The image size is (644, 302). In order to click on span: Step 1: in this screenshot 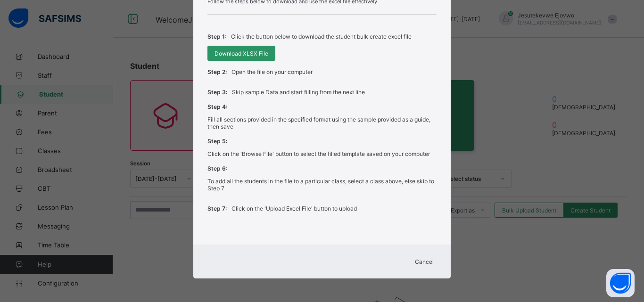, I will do `click(217, 37)`.